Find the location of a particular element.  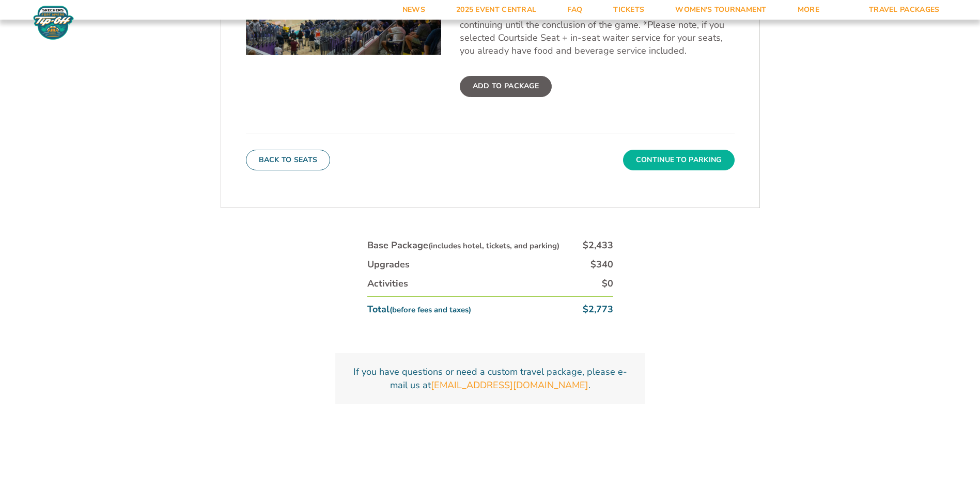

label: Add To Package is located at coordinates (506, 86).